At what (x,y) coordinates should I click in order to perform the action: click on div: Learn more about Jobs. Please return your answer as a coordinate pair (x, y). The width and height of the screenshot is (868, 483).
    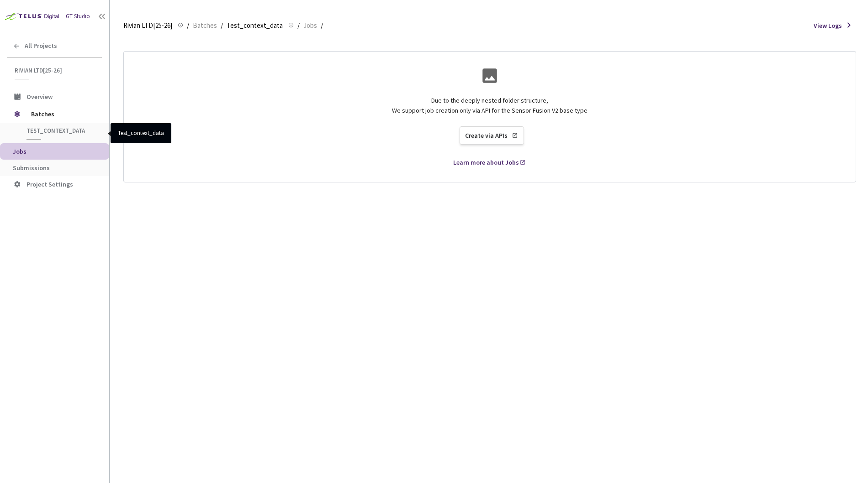
    Looking at the image, I should click on (486, 162).